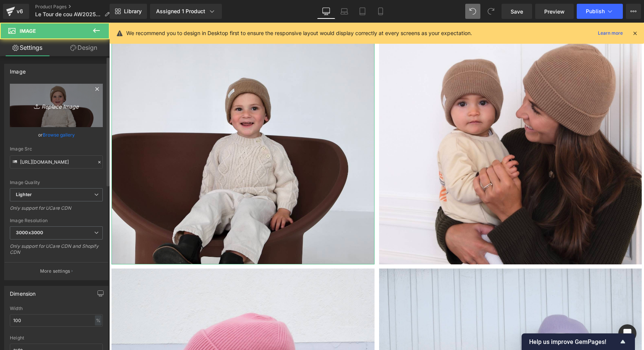  I want to click on button: More settings, so click(57, 271).